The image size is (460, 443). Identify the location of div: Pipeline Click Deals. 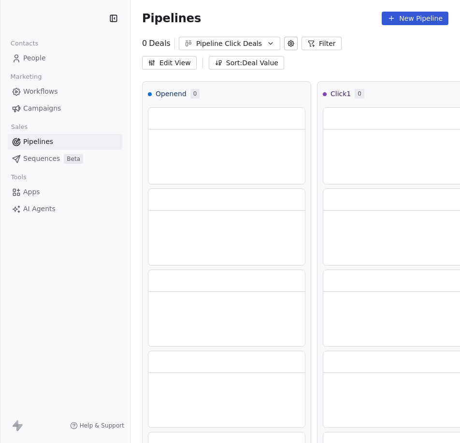
(229, 43).